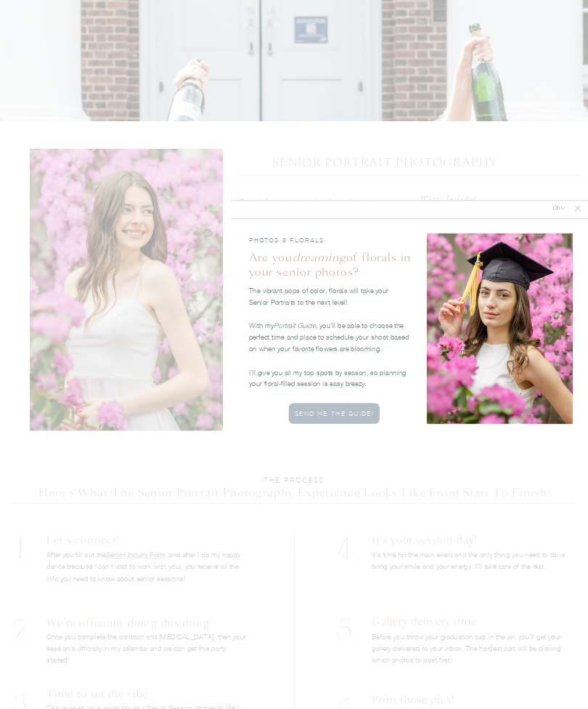  What do you see at coordinates (320, 258) in the screenshot?
I see `i: dreaming` at bounding box center [320, 258].